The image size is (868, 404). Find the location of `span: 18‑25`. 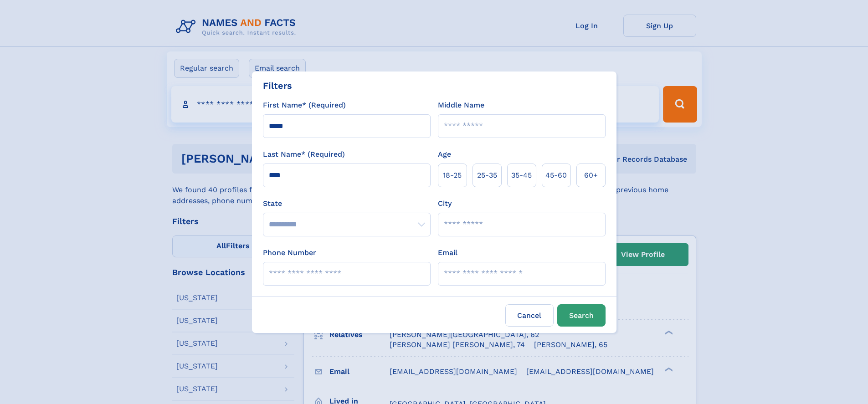

span: 18‑25 is located at coordinates (452, 175).